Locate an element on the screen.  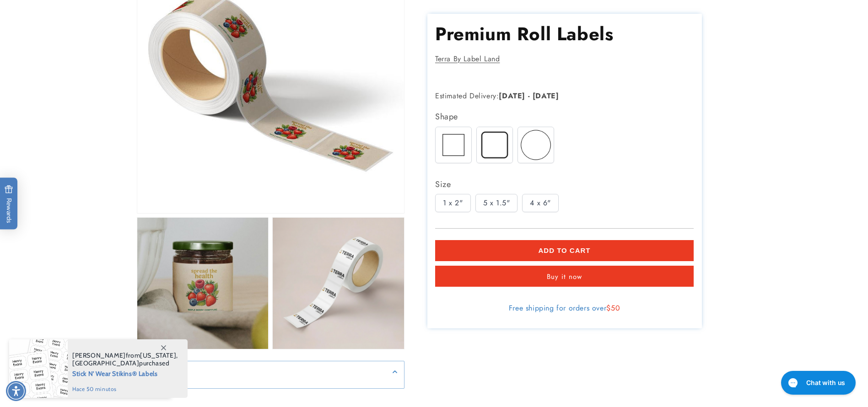
div: 1 x 2" is located at coordinates (453, 203).